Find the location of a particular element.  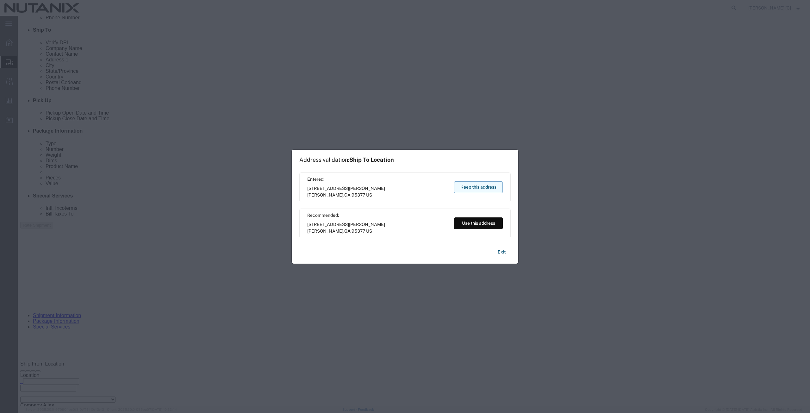

span: Entered: is located at coordinates (377, 179).